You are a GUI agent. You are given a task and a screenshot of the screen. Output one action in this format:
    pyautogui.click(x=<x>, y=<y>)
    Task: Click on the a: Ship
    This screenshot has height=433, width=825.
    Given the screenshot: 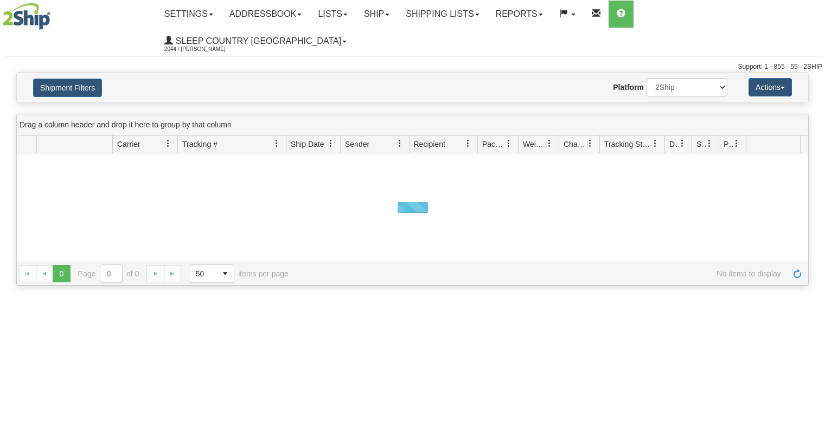 What is the action you would take?
    pyautogui.click(x=376, y=14)
    